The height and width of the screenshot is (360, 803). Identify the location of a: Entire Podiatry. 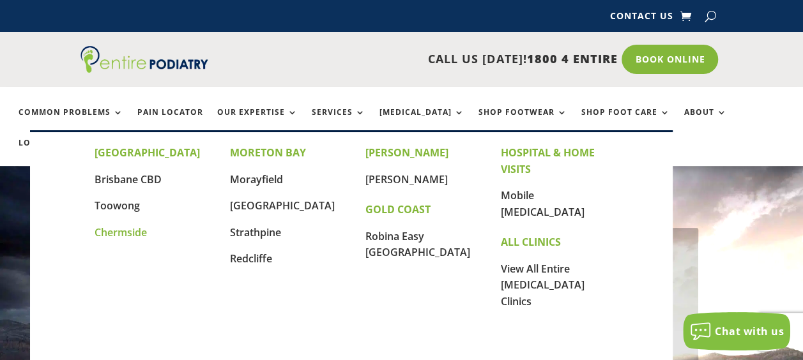
(144, 69).